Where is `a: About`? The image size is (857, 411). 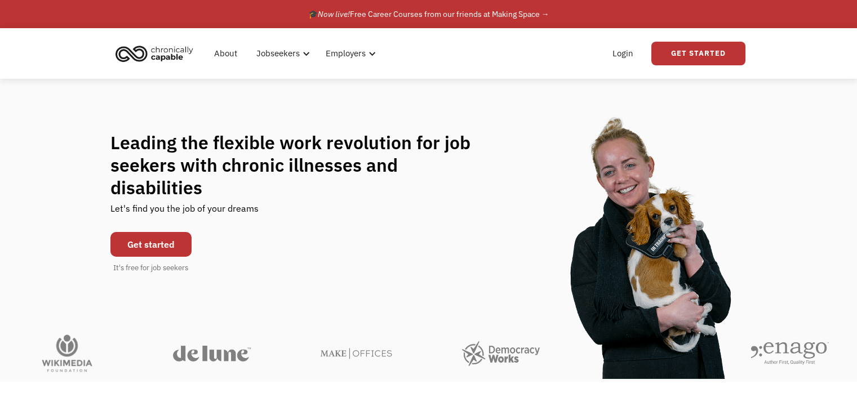 a: About is located at coordinates (225, 54).